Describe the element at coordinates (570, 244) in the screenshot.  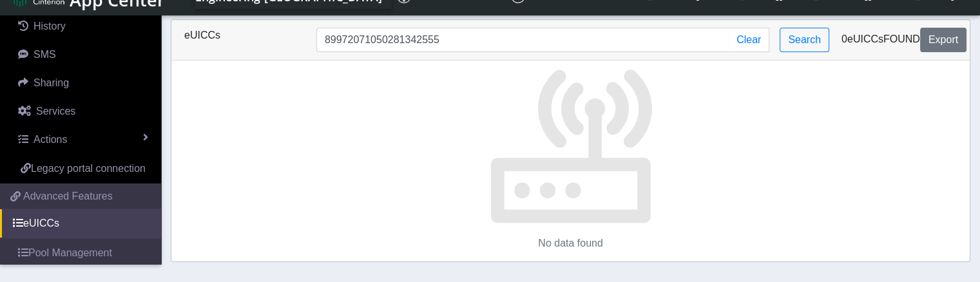
I see `p: No data found` at that location.